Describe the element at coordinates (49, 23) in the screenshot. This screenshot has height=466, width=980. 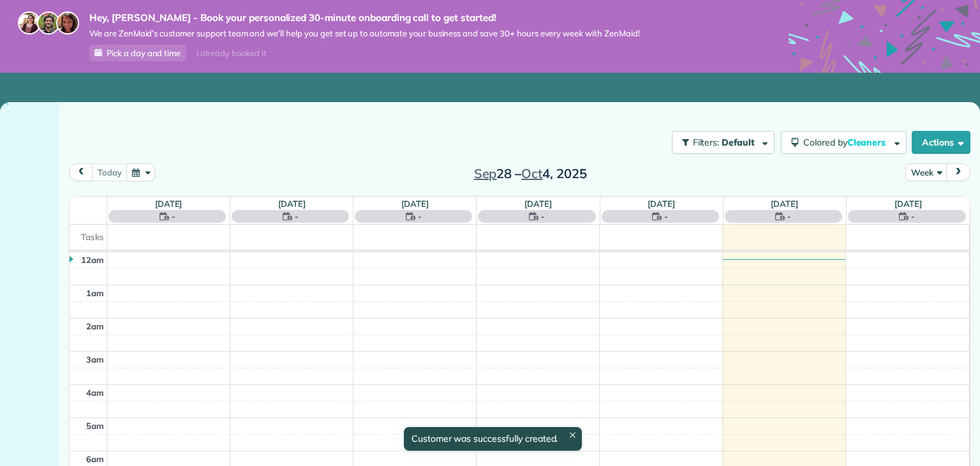
I see `img: jorge-587dff0eeaa6aab1f244e6dc62b8924c3b6ad411094392a53c71c6c4a576187d.jpg` at that location.